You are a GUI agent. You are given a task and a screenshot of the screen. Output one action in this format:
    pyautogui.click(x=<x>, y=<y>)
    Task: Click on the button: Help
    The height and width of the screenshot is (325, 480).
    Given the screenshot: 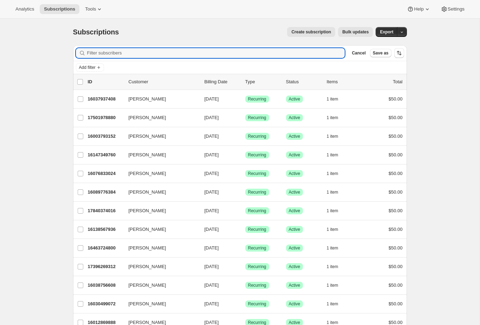 What is the action you would take?
    pyautogui.click(x=418, y=9)
    